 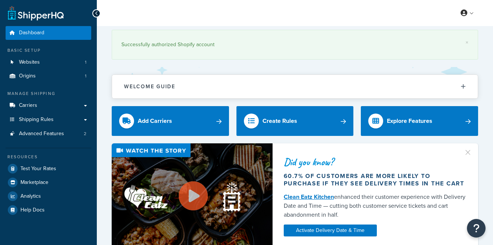 I want to click on a: Help Docs, so click(x=48, y=210).